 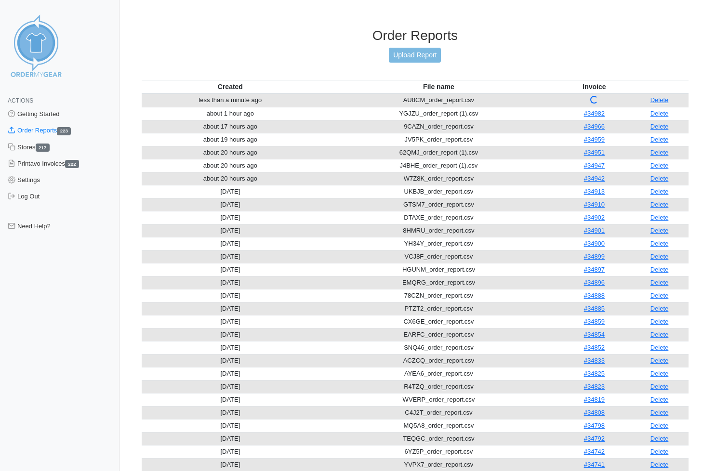 I want to click on a: #34833, so click(x=594, y=361).